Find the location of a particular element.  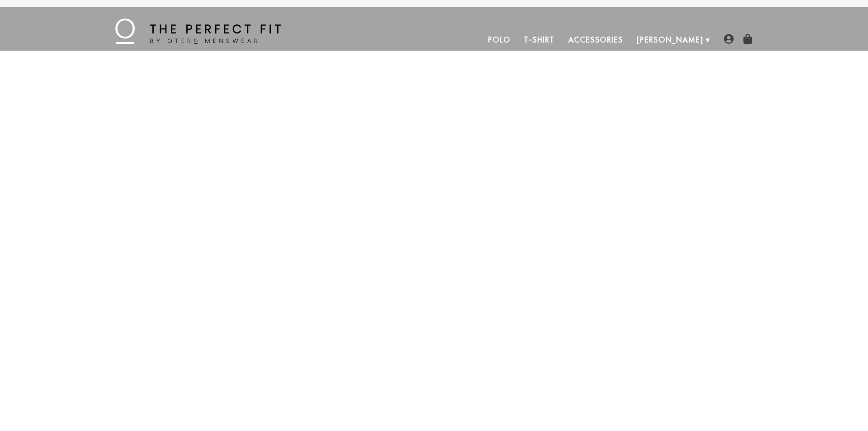

img: user-account-icon.png is located at coordinates (729, 39).